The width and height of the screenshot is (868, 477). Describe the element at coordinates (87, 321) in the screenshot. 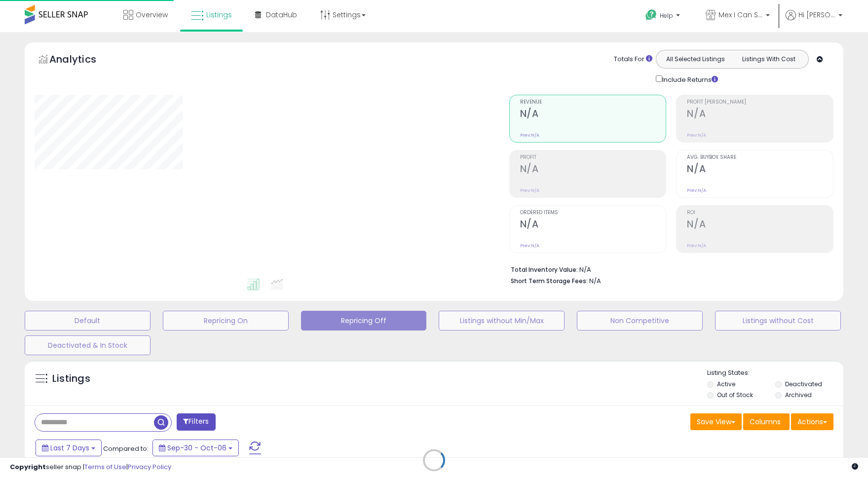

I see `button: Default` at that location.